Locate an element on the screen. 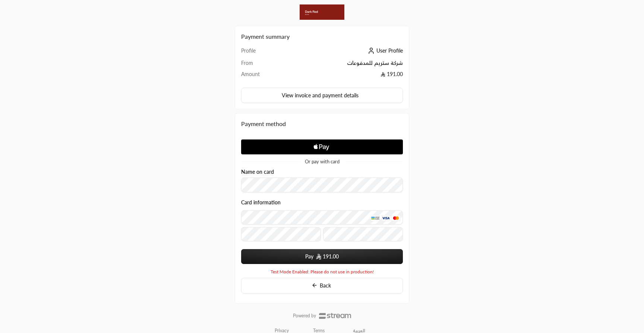 The image size is (644, 333). div: Name on card is located at coordinates (322, 180).